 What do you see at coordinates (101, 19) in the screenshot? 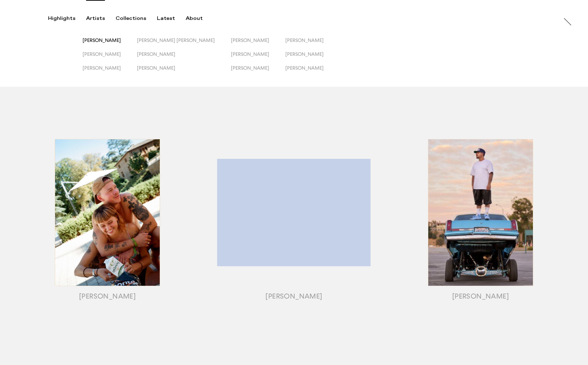
I see `button: Artists` at bounding box center [101, 19].